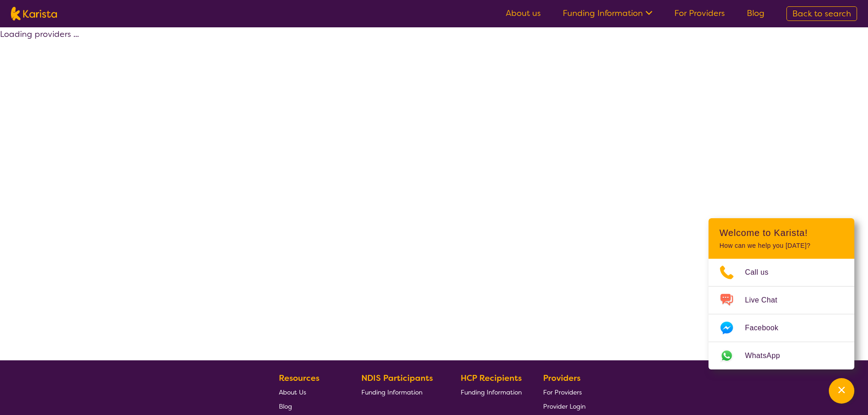  I want to click on a: Back to search, so click(822, 14).